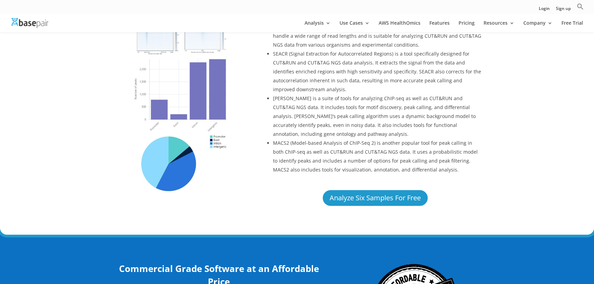 Image resolution: width=594 pixels, height=284 pixels. I want to click on a: Analysis, so click(317, 26).